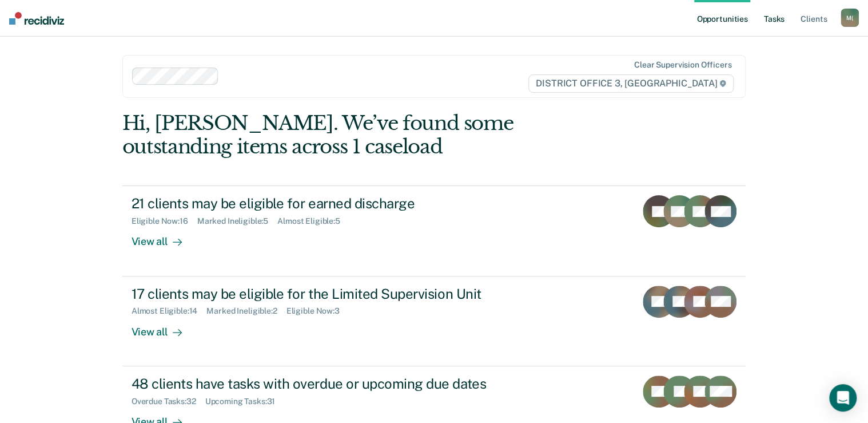 This screenshot has width=868, height=423. I want to click on button: M(, so click(850, 18).